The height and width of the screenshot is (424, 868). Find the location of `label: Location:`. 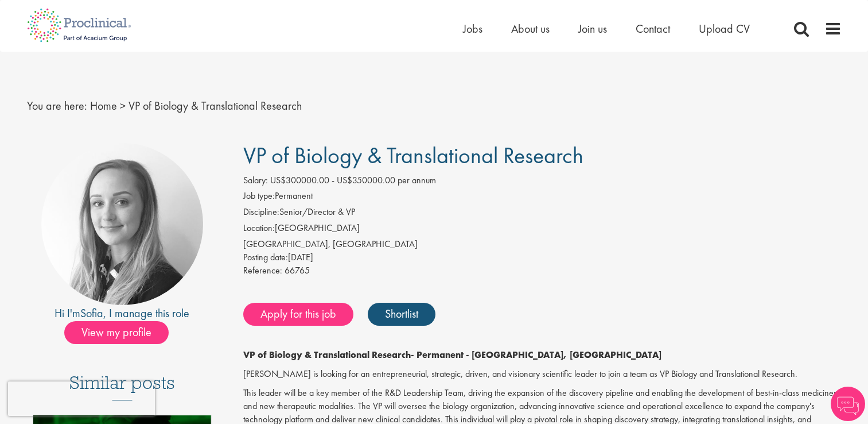

label: Location: is located at coordinates (259, 228).